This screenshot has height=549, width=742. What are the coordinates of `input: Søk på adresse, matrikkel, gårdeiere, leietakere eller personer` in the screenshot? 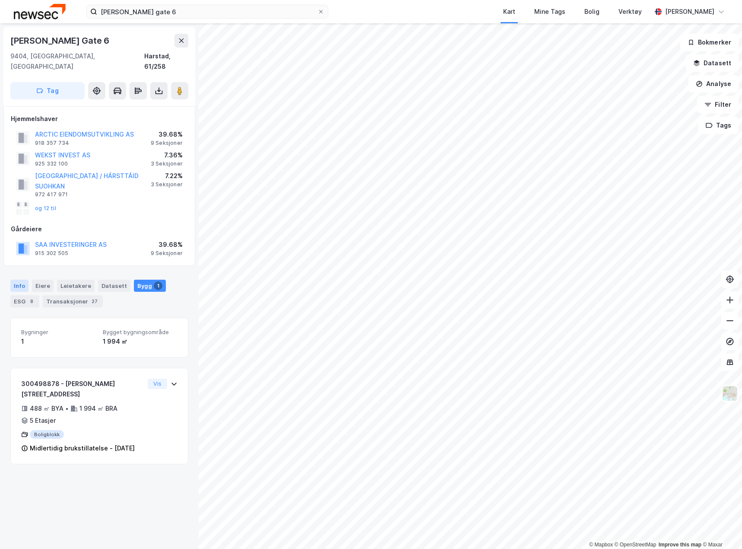 It's located at (207, 12).